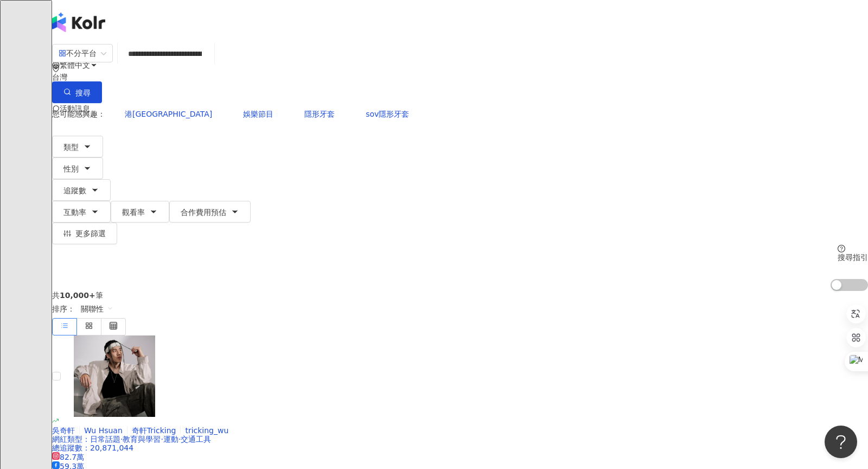 This screenshot has height=469, width=868. I want to click on div: 不分平台, so click(78, 53).